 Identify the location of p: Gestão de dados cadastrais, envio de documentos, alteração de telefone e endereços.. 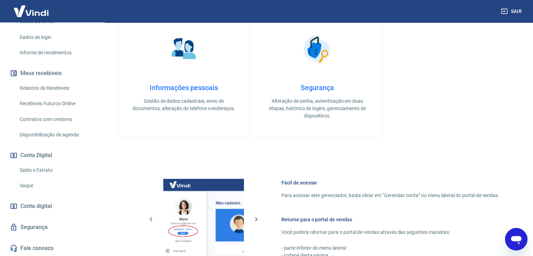
(184, 105).